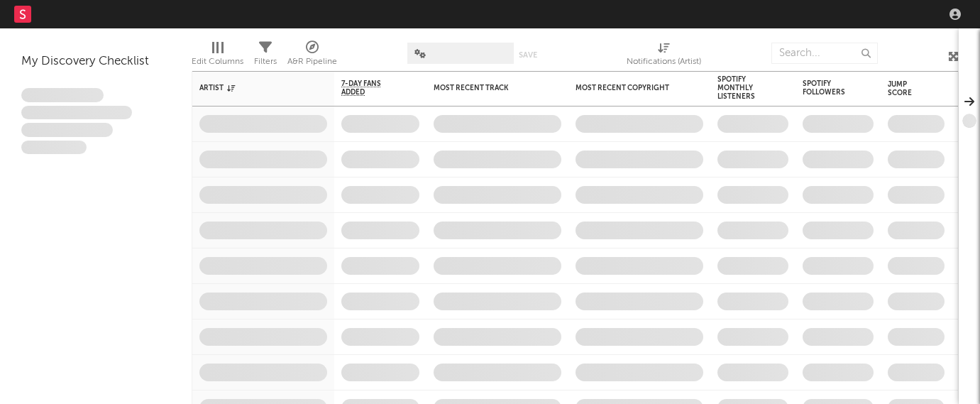  Describe the element at coordinates (96, 62) in the screenshot. I see `div: My Discovery Checklist` at that location.